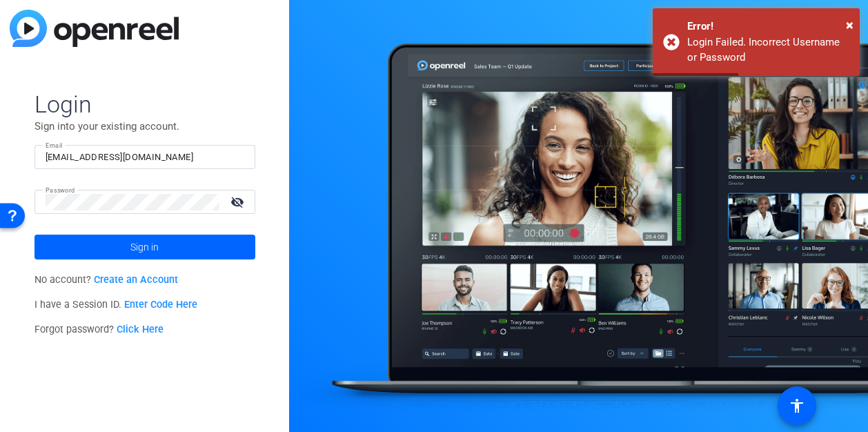  Describe the element at coordinates (145, 247) in the screenshot. I see `button: Sign in` at that location.